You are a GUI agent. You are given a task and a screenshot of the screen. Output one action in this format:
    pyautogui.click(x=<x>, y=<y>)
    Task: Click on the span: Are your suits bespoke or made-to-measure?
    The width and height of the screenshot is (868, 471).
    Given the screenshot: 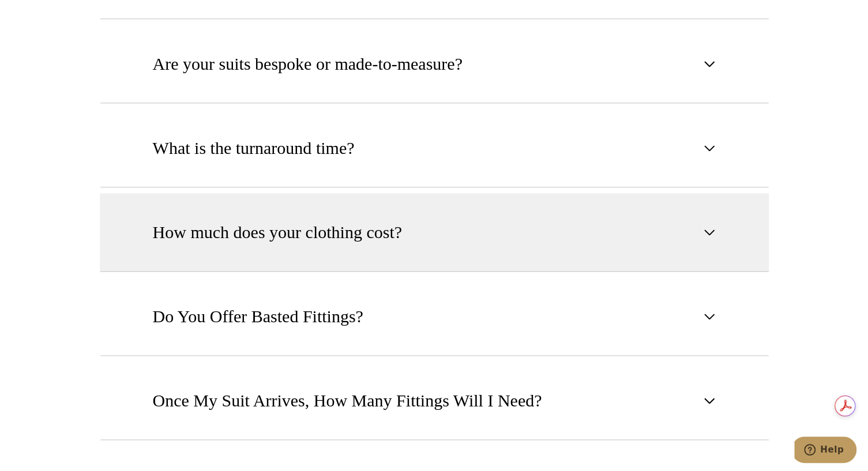 What is the action you would take?
    pyautogui.click(x=308, y=64)
    